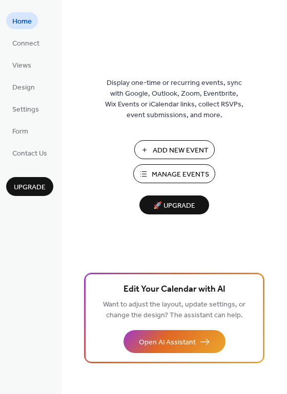 This screenshot has height=394, width=287. I want to click on span: Design, so click(24, 88).